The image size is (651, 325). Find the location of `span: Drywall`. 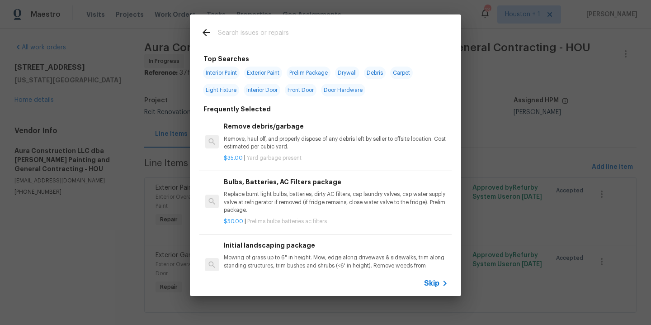

span: Drywall is located at coordinates (347, 73).